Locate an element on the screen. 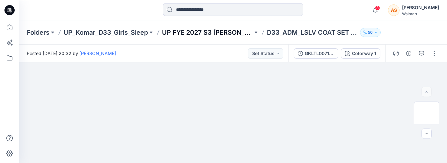 This screenshot has height=163, width=447. a: Folders is located at coordinates (38, 33).